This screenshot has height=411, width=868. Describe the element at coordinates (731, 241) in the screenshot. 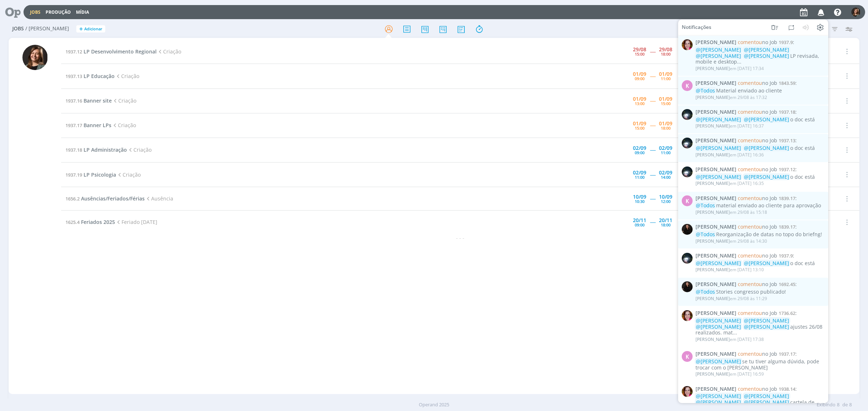

I see `div: em 29/08 às 14:30` at that location.